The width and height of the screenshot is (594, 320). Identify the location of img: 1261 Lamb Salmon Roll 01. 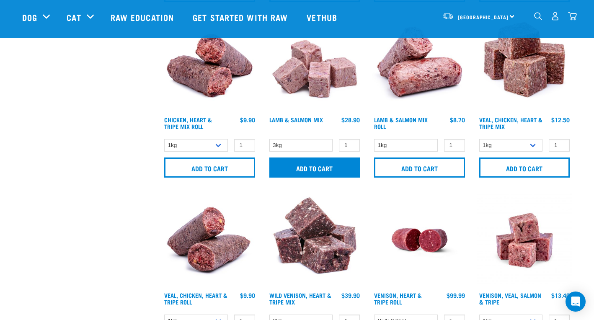
(419, 64).